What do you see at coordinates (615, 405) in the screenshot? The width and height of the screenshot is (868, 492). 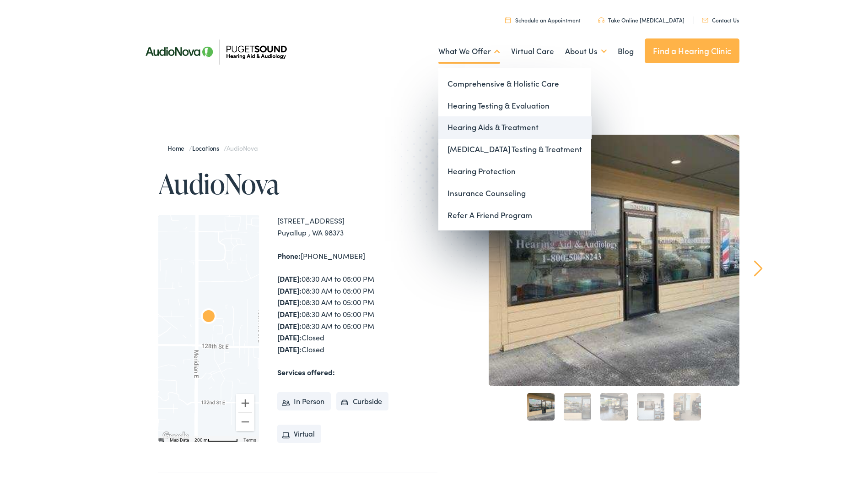 I see `a: 3` at bounding box center [615, 405].